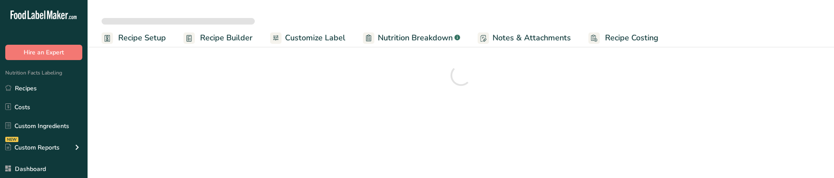 Image resolution: width=834 pixels, height=178 pixels. Describe the element at coordinates (218, 38) in the screenshot. I see `a: Recipe Builder` at that location.